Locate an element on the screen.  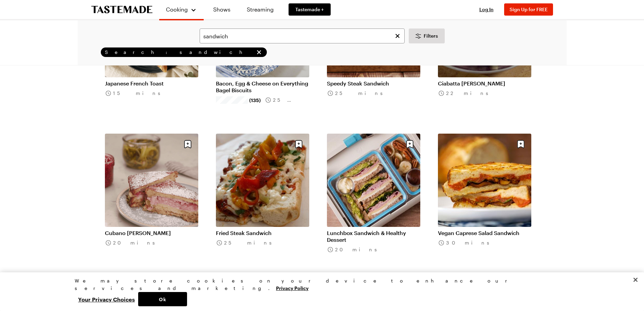
span: Search: sandwich is located at coordinates (179, 52).